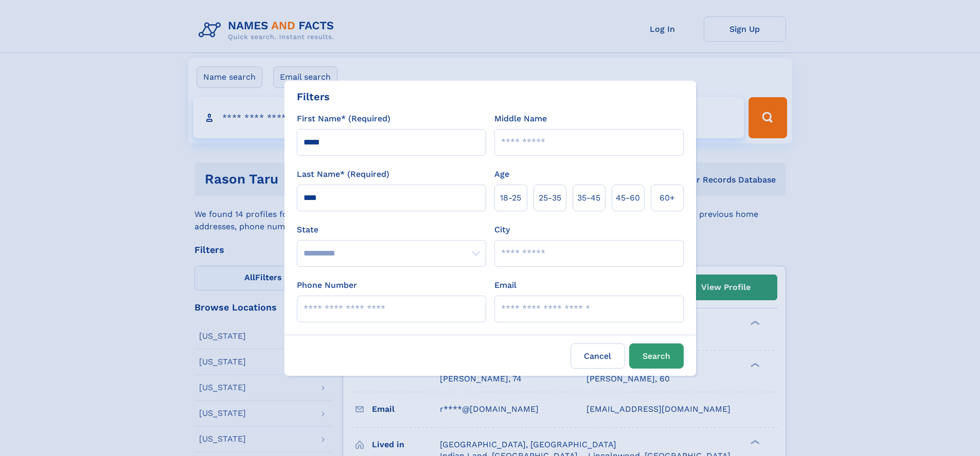  Describe the element at coordinates (550, 198) in the screenshot. I see `span: 25‑35` at that location.